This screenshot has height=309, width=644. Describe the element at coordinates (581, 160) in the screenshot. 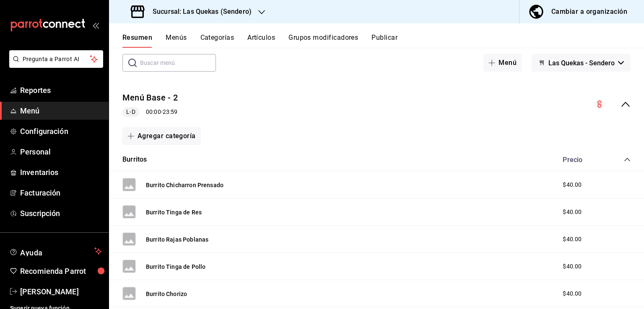

I see `div: Precio` at that location.